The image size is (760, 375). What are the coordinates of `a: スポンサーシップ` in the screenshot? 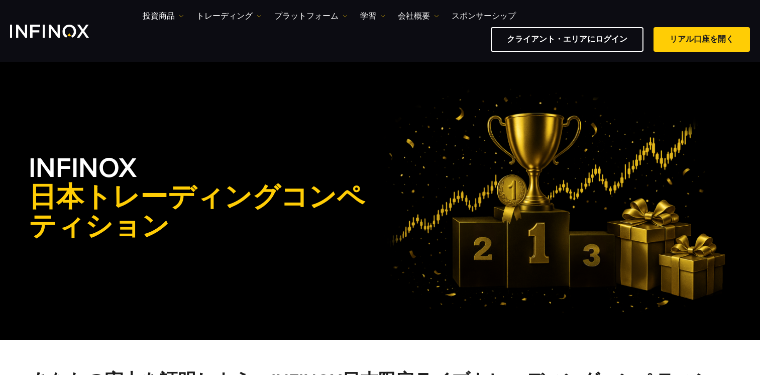 It's located at (484, 16).